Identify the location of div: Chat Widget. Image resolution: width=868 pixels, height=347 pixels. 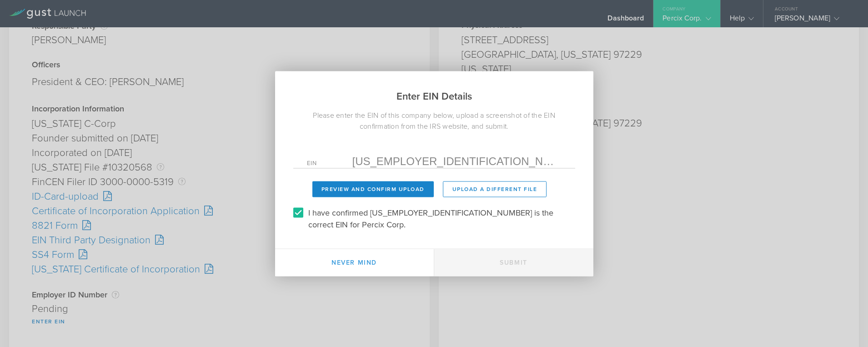
(846, 325).